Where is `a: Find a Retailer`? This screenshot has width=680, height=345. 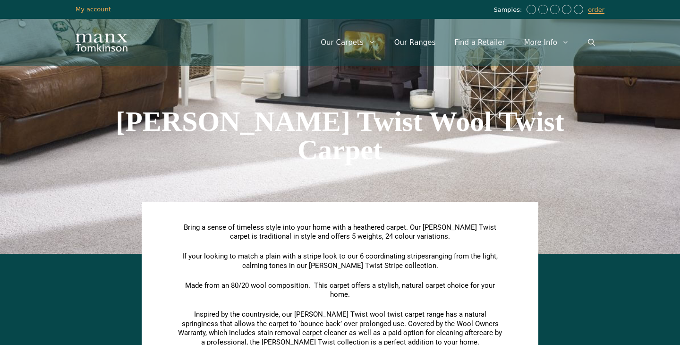
a: Find a Retailer is located at coordinates (480, 43).